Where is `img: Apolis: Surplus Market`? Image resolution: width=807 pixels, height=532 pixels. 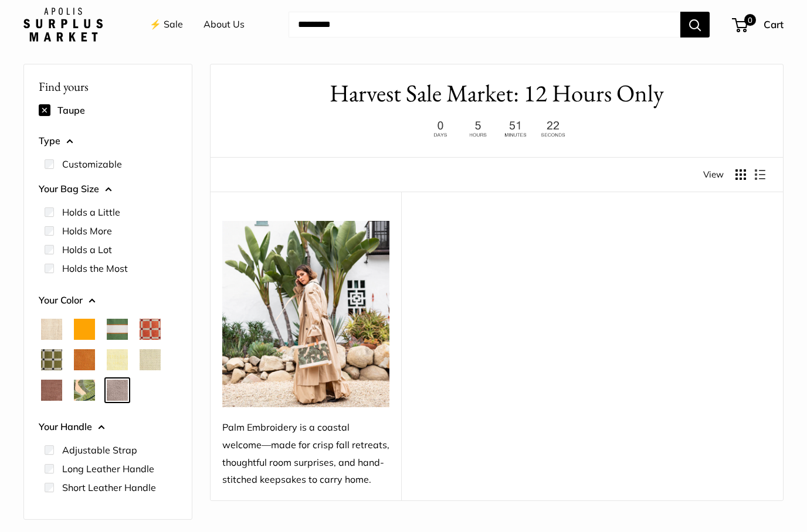
img: Apolis: Surplus Market is located at coordinates (63, 24).